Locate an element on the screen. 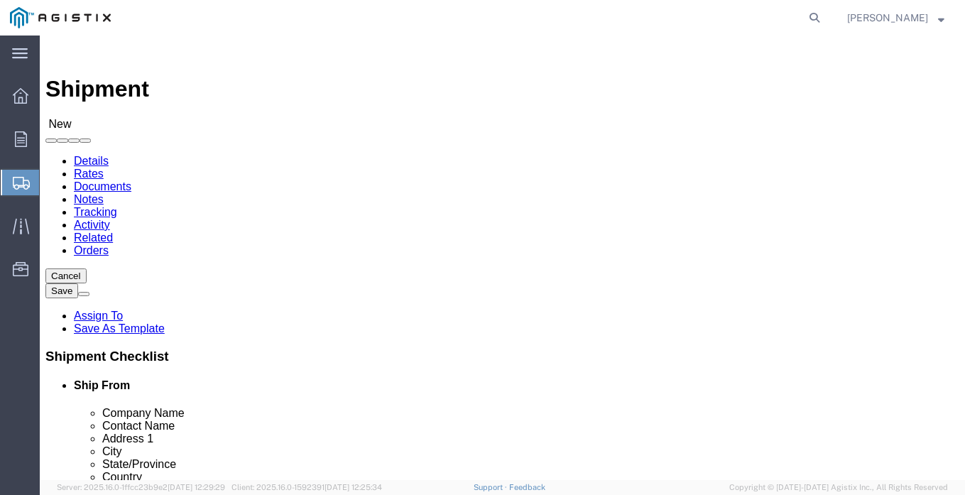  span: Fidelyn Edens is located at coordinates (887, 18).